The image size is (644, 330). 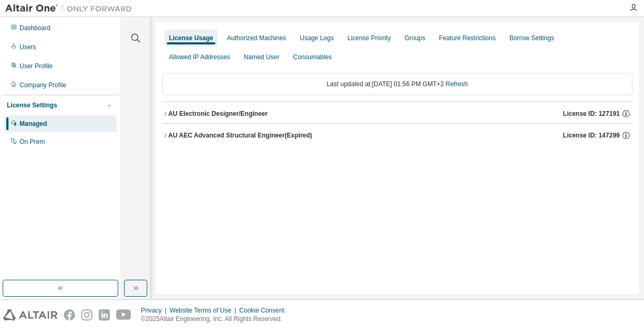 What do you see at coordinates (36, 66) in the screenshot?
I see `div: User Profile` at bounding box center [36, 66].